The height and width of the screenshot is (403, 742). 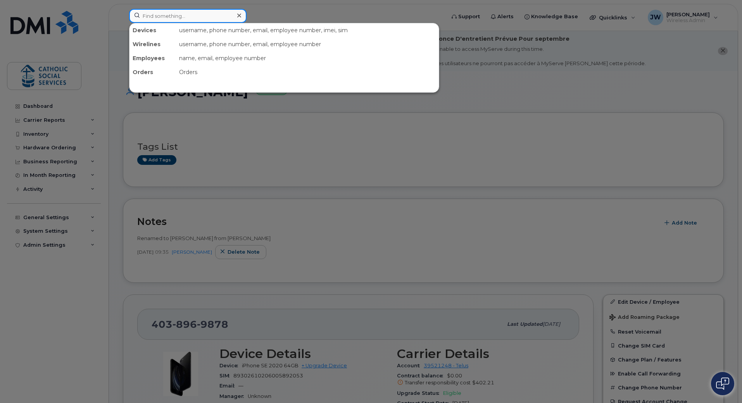 What do you see at coordinates (153, 30) in the screenshot?
I see `div: Devices` at bounding box center [153, 30].